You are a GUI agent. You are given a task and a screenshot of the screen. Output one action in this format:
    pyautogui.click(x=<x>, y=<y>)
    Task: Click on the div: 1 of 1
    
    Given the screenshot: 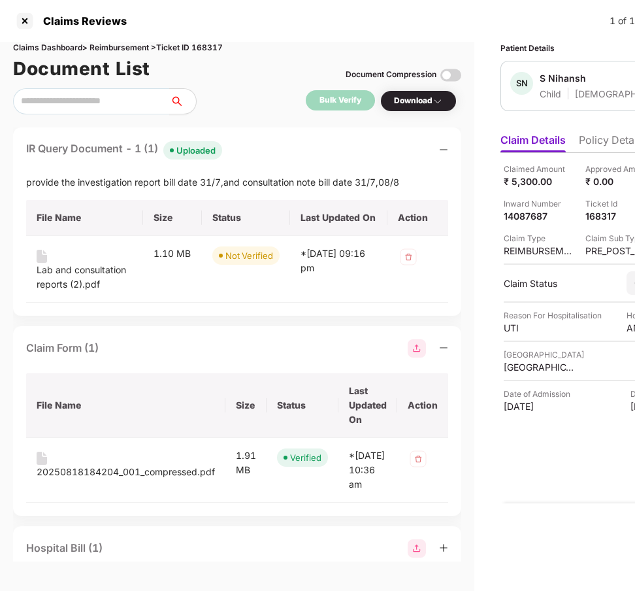 What is the action you would take?
    pyautogui.click(x=622, y=21)
    